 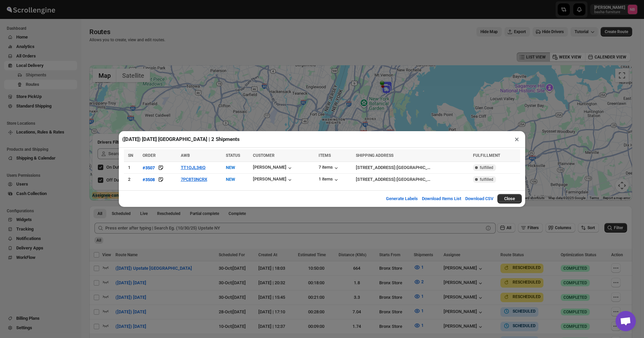 What do you see at coordinates (402, 199) in the screenshot?
I see `button: Generate Labels` at bounding box center [402, 199].